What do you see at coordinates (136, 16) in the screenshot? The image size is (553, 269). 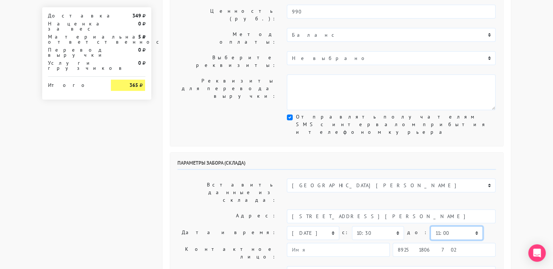 I see `strong: 349` at bounding box center [136, 16].